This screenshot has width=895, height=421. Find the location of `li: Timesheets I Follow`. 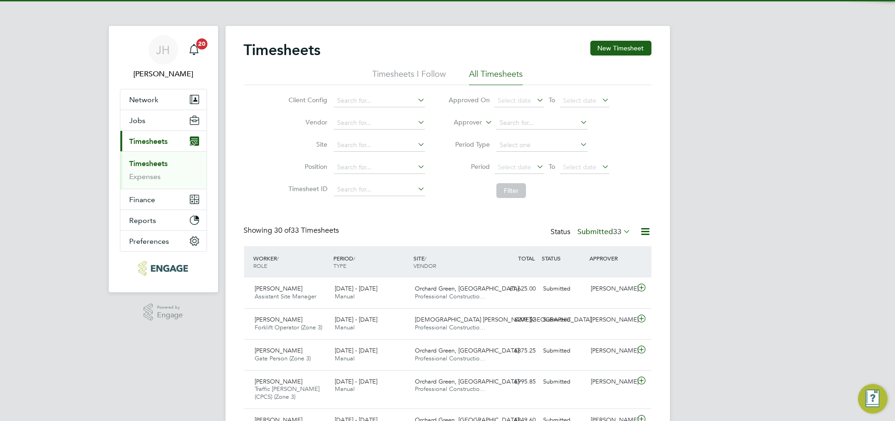

li: Timesheets I Follow is located at coordinates (409, 77).